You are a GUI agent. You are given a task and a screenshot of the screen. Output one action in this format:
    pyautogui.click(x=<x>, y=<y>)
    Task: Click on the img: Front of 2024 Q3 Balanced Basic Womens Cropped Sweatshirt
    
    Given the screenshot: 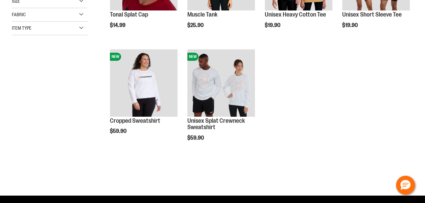 What is the action you would take?
    pyautogui.click(x=144, y=83)
    